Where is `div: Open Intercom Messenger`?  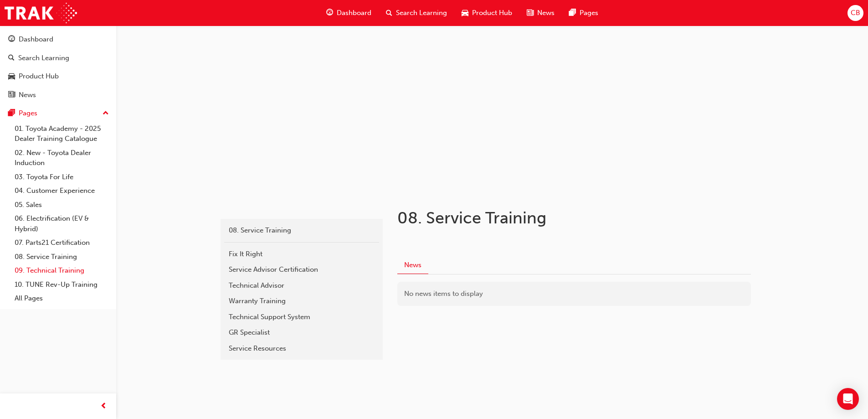 div: Open Intercom Messenger is located at coordinates (848, 399).